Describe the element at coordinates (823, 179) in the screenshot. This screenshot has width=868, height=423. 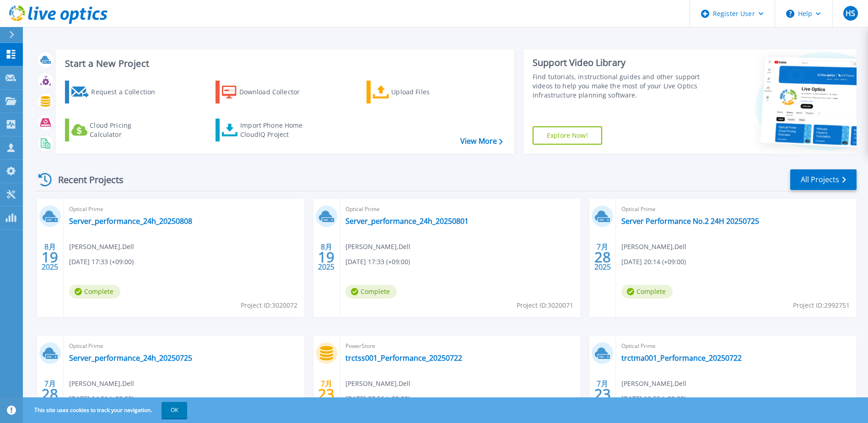
I see `a: All Projects` at that location.